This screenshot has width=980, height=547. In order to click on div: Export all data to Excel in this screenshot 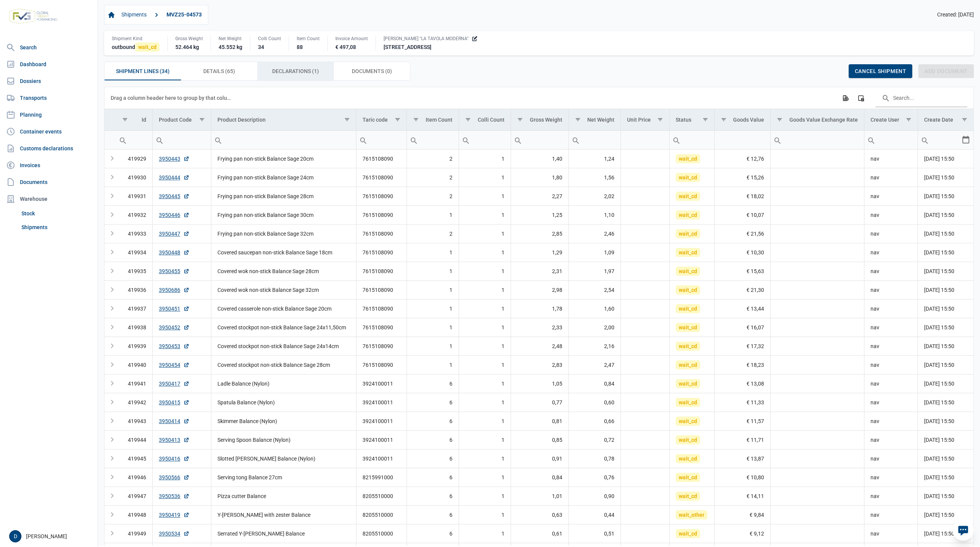, I will do `click(845, 98)`.